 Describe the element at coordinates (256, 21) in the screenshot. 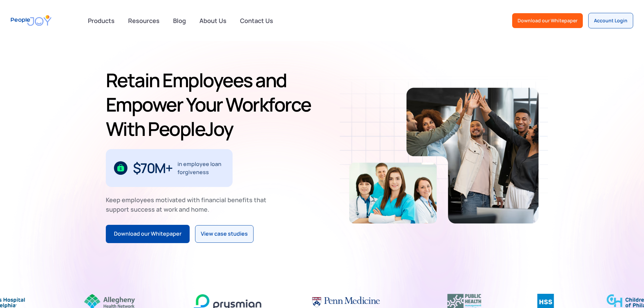

I see `a: Contact Us` at that location.